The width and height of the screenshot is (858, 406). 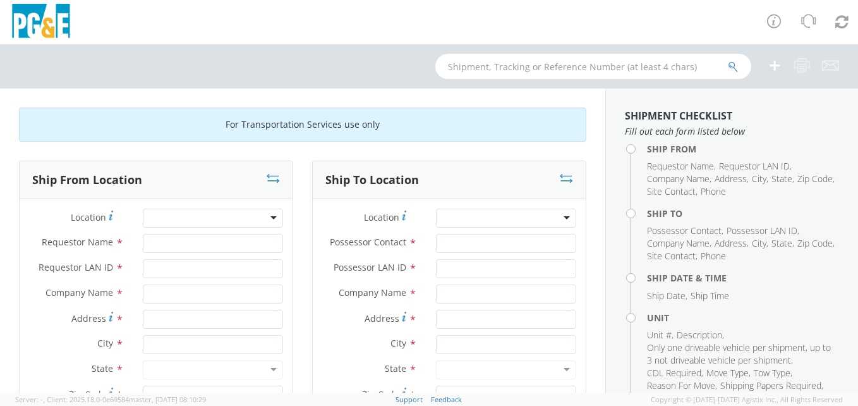 I want to click on img: pge-logo-06675f144f4cfa6a6814.png, so click(x=41, y=22).